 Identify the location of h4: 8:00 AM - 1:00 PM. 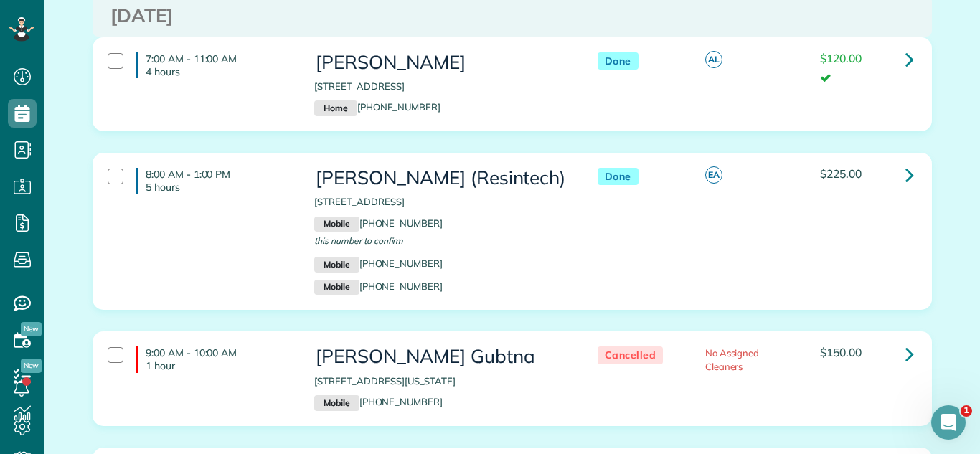
(214, 181).